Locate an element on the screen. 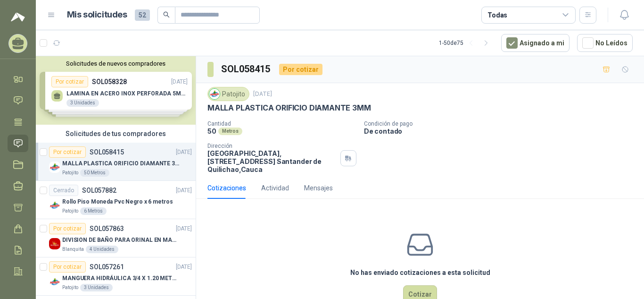  p: Condición de pago is located at coordinates (502, 124).